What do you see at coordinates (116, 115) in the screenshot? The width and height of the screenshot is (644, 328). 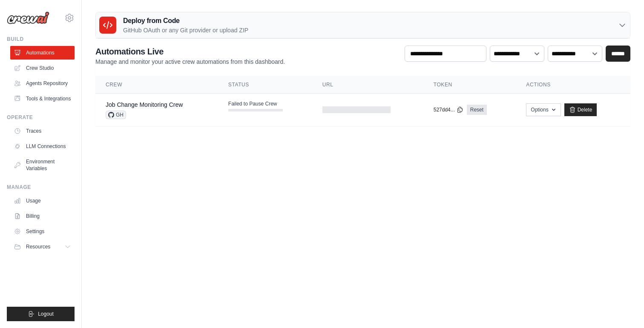 I see `span: GH` at bounding box center [116, 115].